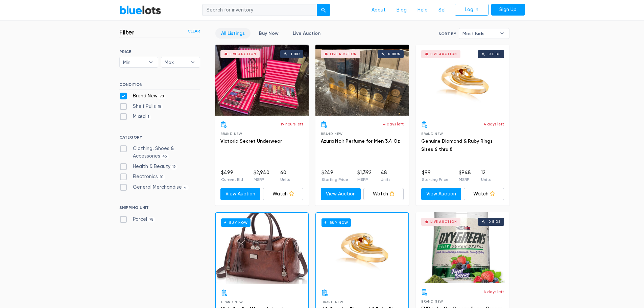  I want to click on input: Search for inventory, so click(259, 10).